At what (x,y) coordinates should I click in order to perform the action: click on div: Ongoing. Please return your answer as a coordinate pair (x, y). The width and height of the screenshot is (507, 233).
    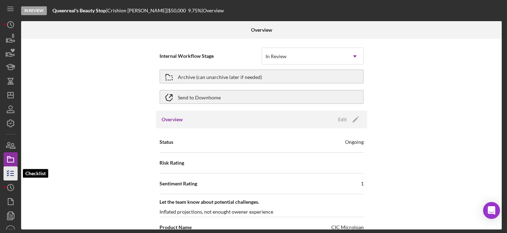
    Looking at the image, I should click on (354, 142).